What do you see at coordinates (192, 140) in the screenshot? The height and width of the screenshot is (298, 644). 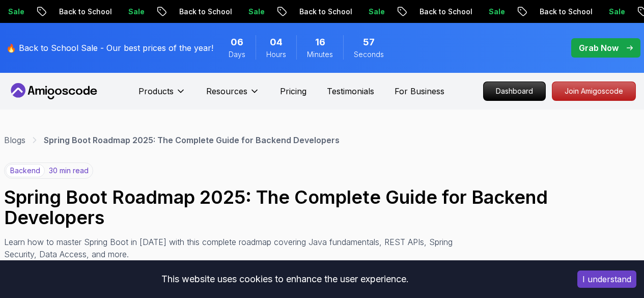 I see `p: Spring Boot Roadmap 2025: The Complete Guide for Backend Developers` at bounding box center [192, 140].